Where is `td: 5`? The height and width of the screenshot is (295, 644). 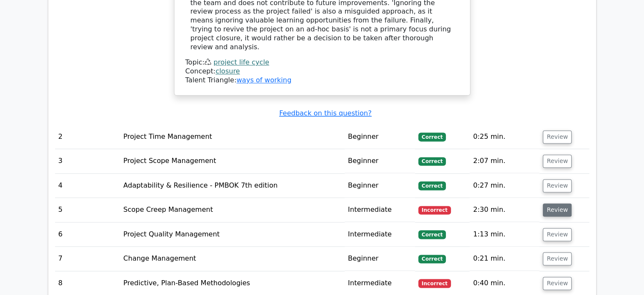
td: 5 is located at coordinates (88, 209).